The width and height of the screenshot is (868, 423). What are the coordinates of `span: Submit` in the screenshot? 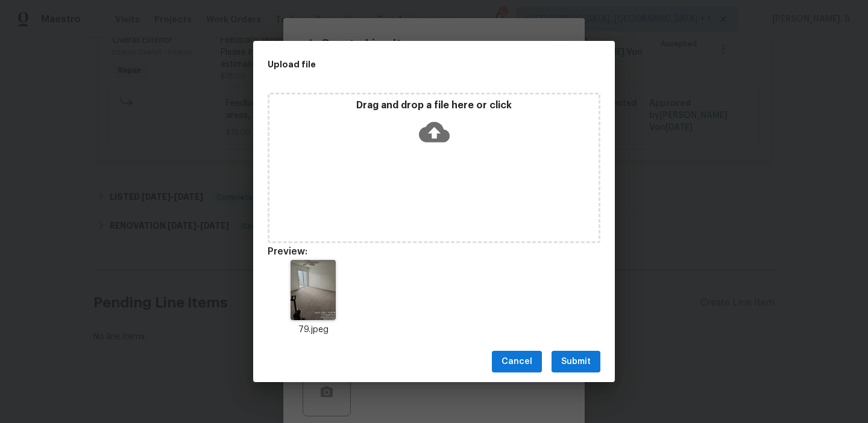 It's located at (575, 362).